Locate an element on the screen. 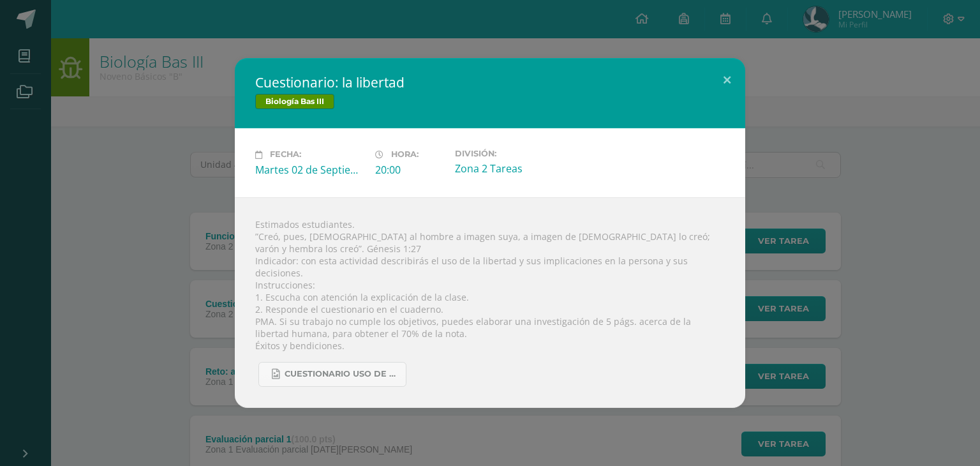  div: 20:00 is located at coordinates (410, 170).